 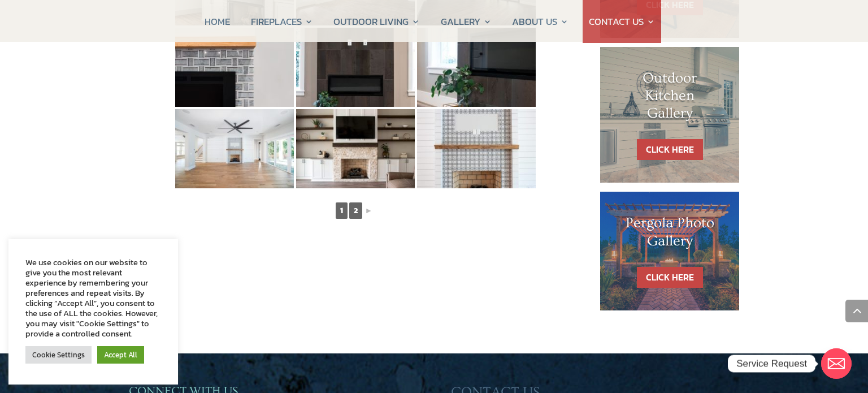 I want to click on a: 2, so click(x=356, y=211).